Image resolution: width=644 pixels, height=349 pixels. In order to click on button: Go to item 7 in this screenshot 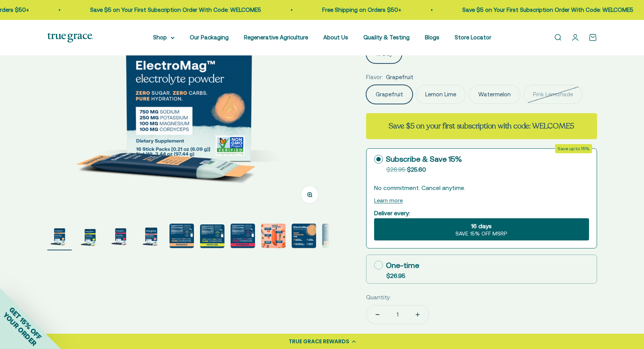, I will do `click(243, 237)`.